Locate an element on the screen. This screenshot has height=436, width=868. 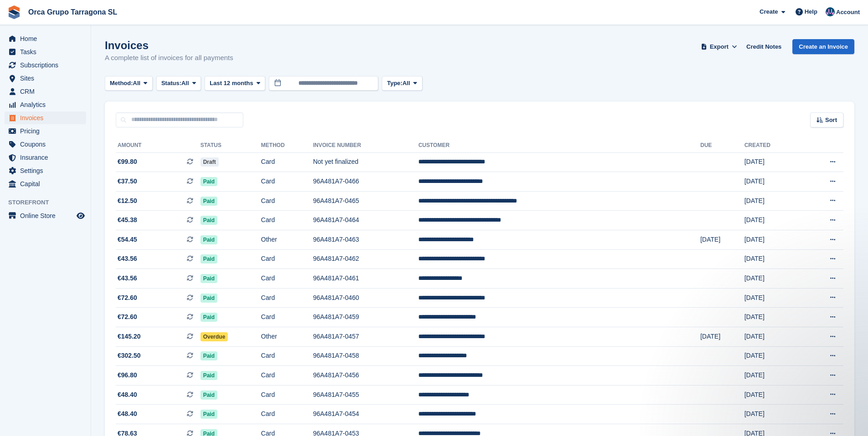
td: 96A481A7-0462 is located at coordinates (365, 259).